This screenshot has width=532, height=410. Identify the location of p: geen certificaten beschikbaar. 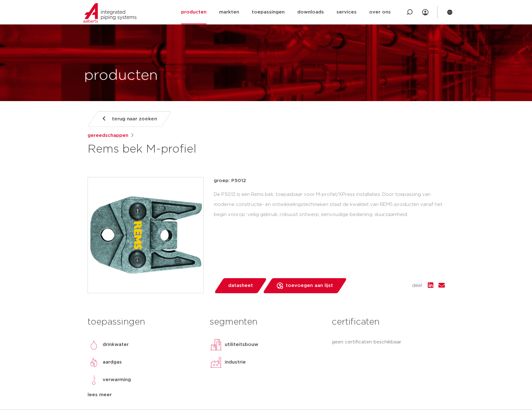
(388, 342).